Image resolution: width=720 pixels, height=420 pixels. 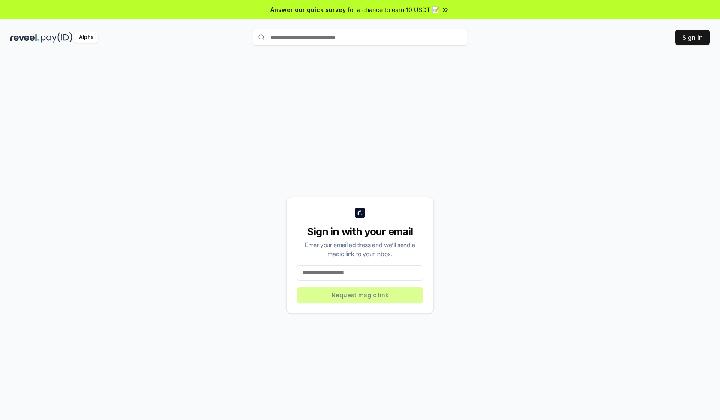 I want to click on button: Sign In, so click(x=693, y=37).